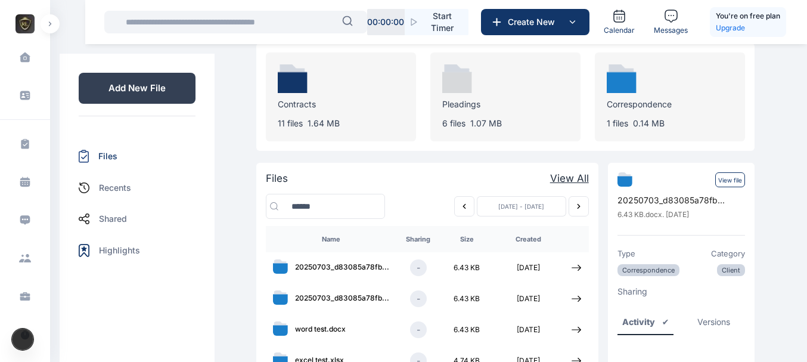  What do you see at coordinates (486, 123) in the screenshot?
I see `p: 1.07 MB` at bounding box center [486, 123].